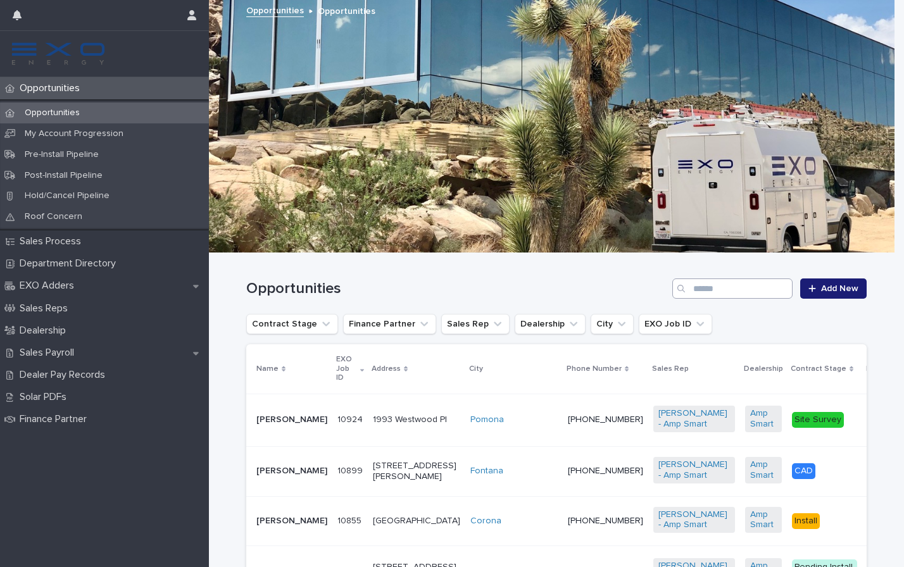 This screenshot has width=904, height=567. Describe the element at coordinates (49, 286) in the screenshot. I see `p: EXO Adders` at that location.